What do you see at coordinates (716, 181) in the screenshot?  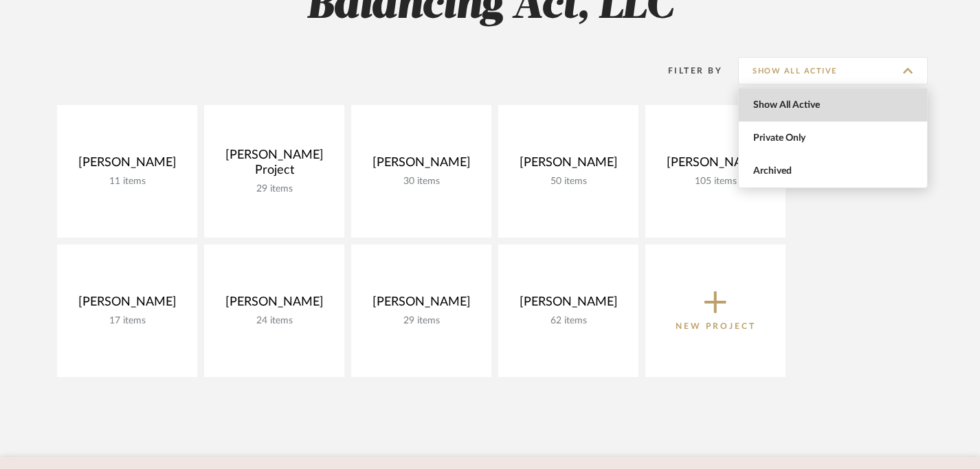 I see `div: 105 items` at bounding box center [716, 181].